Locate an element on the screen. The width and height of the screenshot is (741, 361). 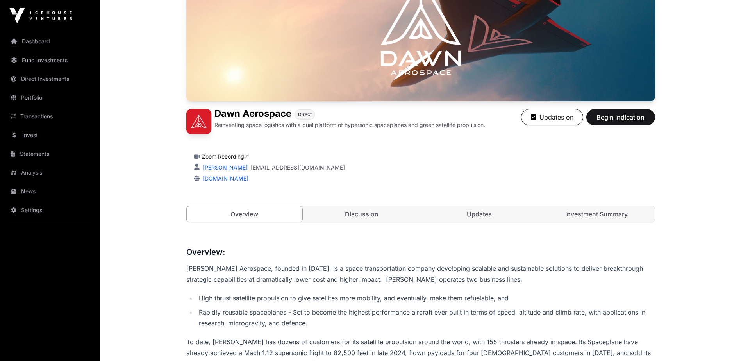
a: Zoom Recording is located at coordinates (225, 156).